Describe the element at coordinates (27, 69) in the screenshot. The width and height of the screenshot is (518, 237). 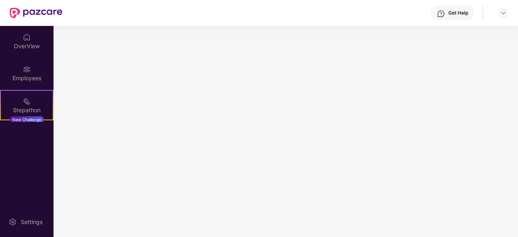
I see `img: svg+xml;base64,PHN2ZyBpZD0iRW1wbG95ZWVzIiB4bWxucz0iaHR0cDovL3d3dy53My5vcmcvMjAwMC9zdmciIHdpZHRoPS...` at that location.